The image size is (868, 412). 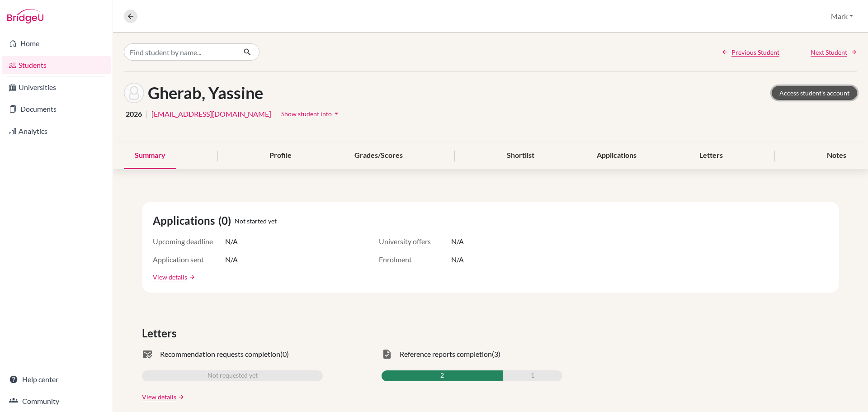 I want to click on a: Help center, so click(x=56, y=380).